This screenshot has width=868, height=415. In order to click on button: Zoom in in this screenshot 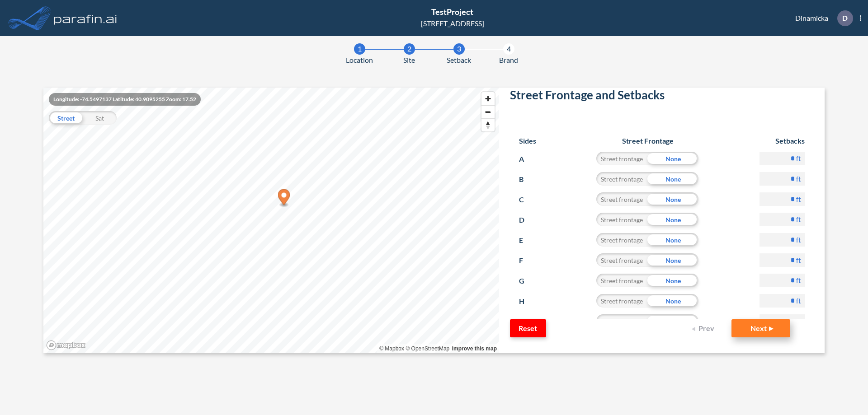, I will do `click(488, 98)`.